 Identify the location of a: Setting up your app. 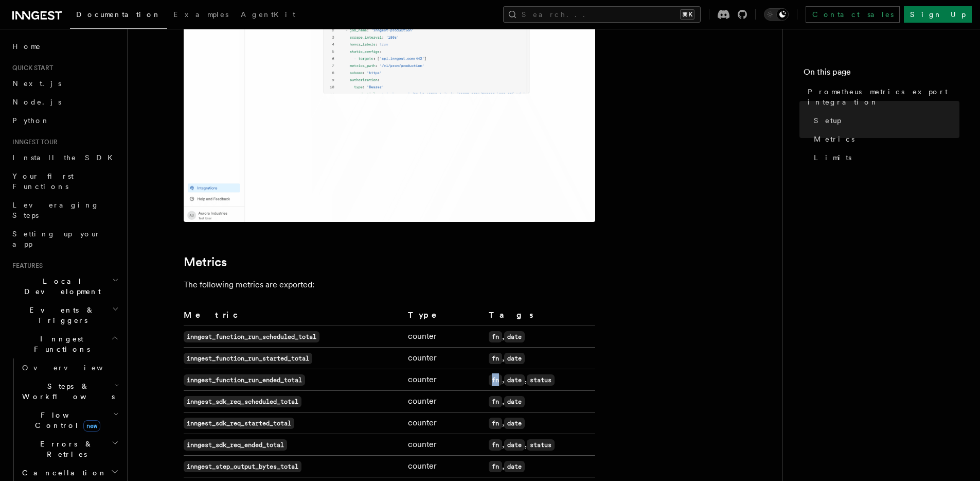
(64, 239).